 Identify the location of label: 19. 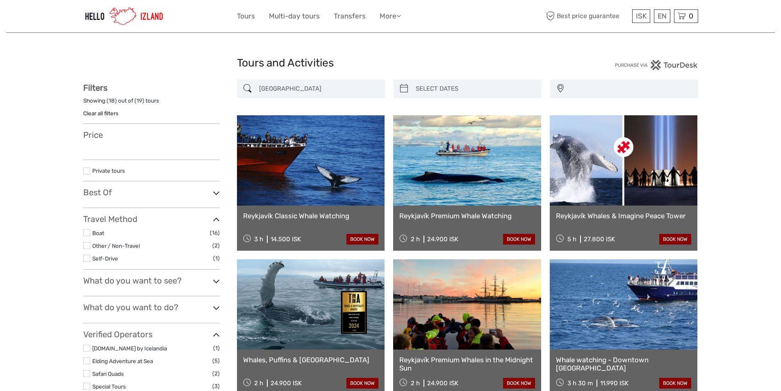
(139, 100).